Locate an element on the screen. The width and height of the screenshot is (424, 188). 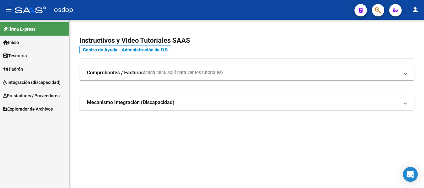
span: Padrón is located at coordinates (13, 69).